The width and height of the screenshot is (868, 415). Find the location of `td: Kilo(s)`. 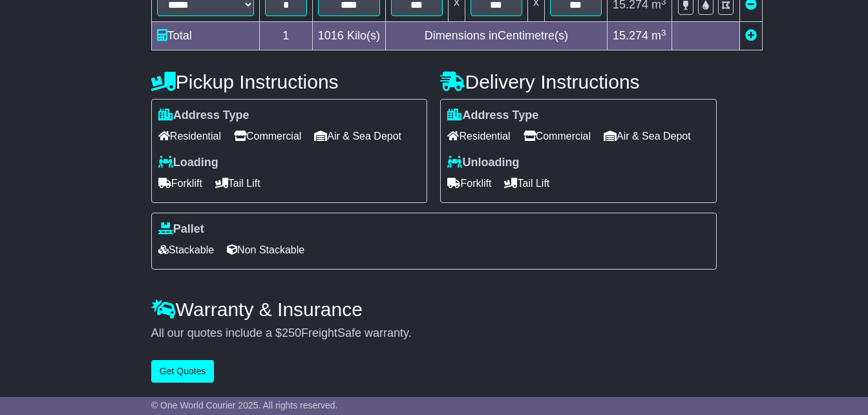

td: Kilo(s) is located at coordinates (348, 36).